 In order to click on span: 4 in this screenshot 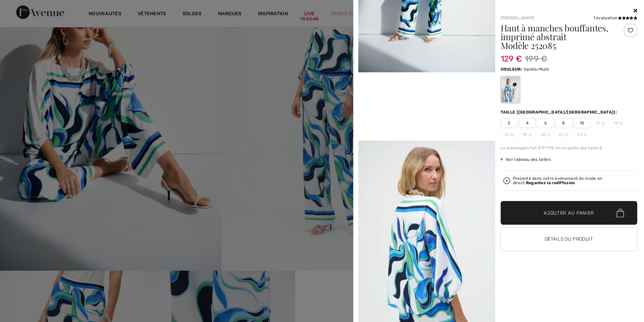, I will do `click(527, 123)`.